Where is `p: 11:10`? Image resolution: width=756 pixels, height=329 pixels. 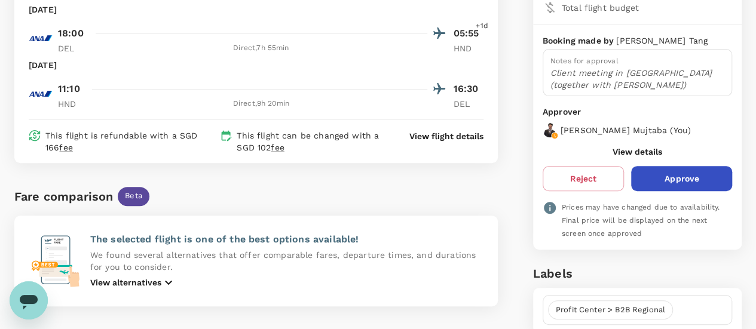 p: 11:10 is located at coordinates (69, 89).